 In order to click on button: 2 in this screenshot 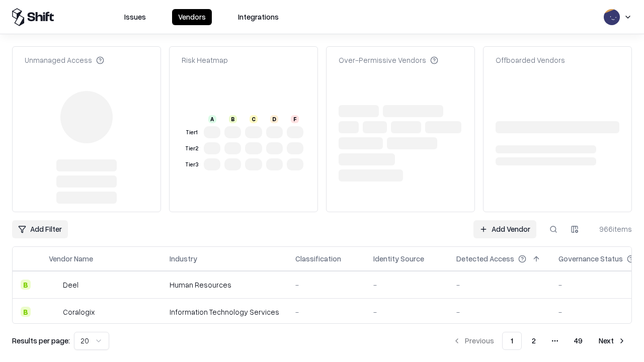, I will do `click(533, 341)`.